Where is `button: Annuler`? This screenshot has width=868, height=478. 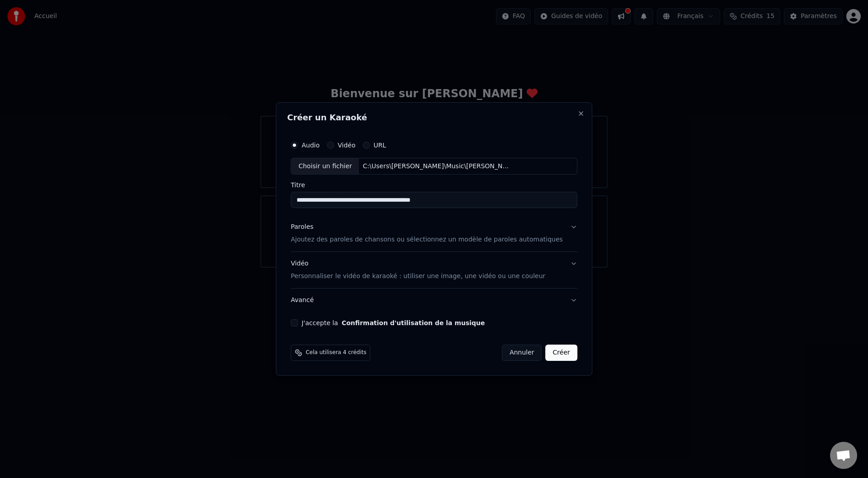
button: Annuler is located at coordinates (522, 352).